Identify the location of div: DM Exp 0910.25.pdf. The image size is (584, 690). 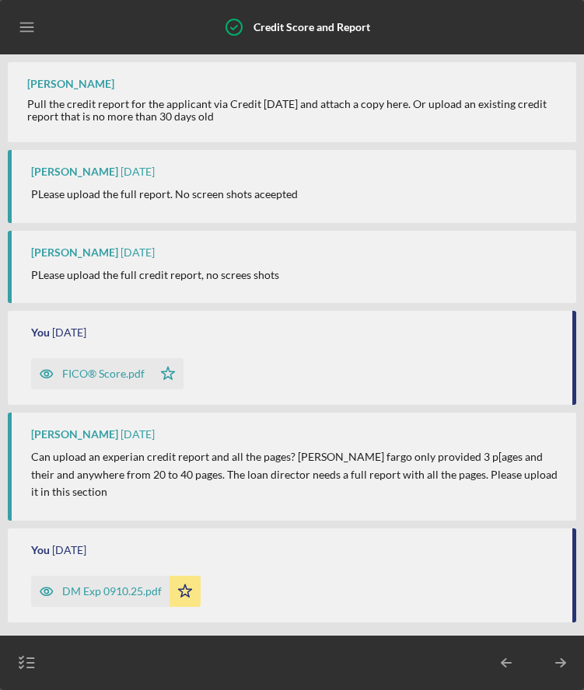
(112, 591).